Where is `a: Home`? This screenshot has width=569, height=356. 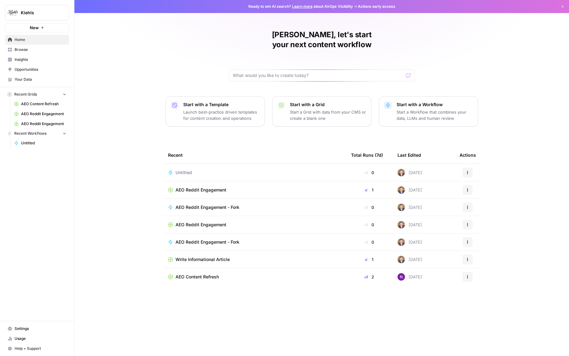
a: Home is located at coordinates (37, 40).